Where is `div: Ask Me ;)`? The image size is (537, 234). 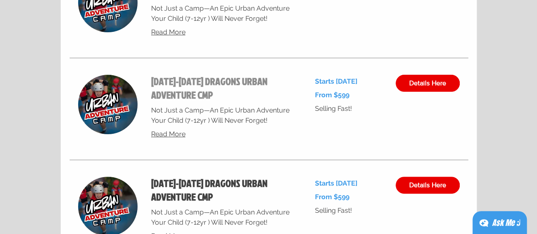 div: Ask Me ;) is located at coordinates (506, 223).